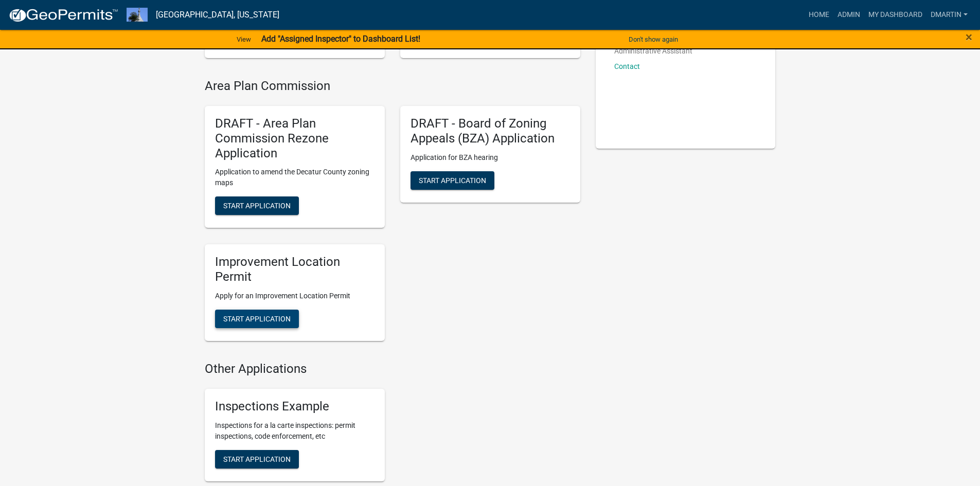 This screenshot has height=486, width=980. Describe the element at coordinates (392, 86) in the screenshot. I see `h4: Area Plan Commission` at that location.